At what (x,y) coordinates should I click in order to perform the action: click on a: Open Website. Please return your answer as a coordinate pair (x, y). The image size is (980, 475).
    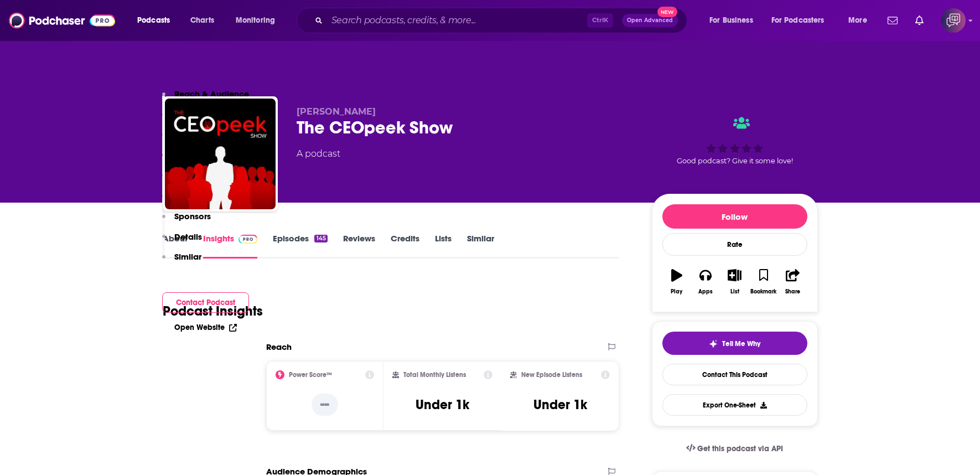
    Looking at the image, I should click on (205, 327).